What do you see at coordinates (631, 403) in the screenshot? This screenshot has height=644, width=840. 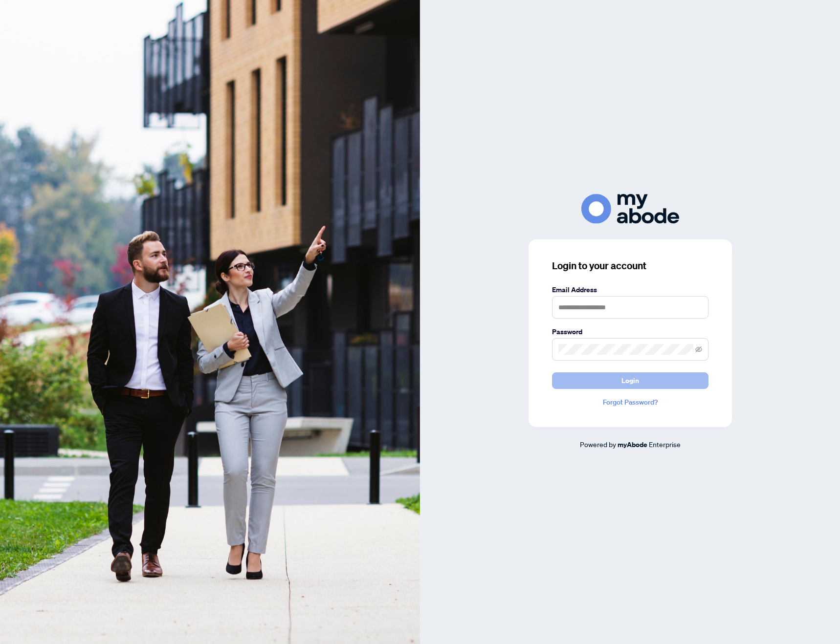 I see `a: Forgot Password?` at bounding box center [631, 403].